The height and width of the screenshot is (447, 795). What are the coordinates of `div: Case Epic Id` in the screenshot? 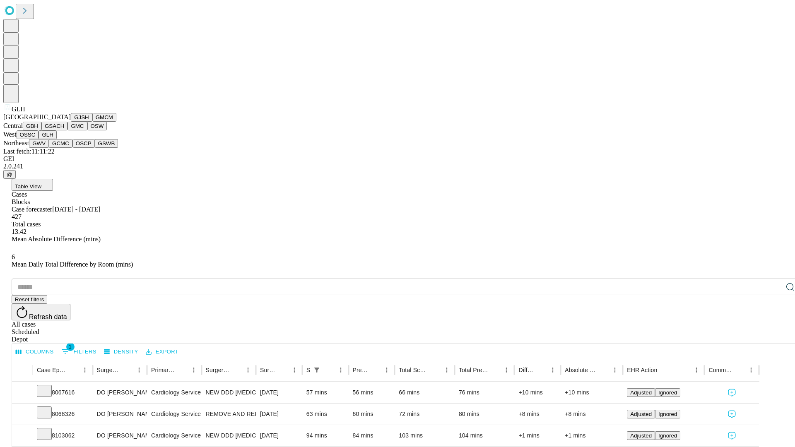 It's located at (52, 370).